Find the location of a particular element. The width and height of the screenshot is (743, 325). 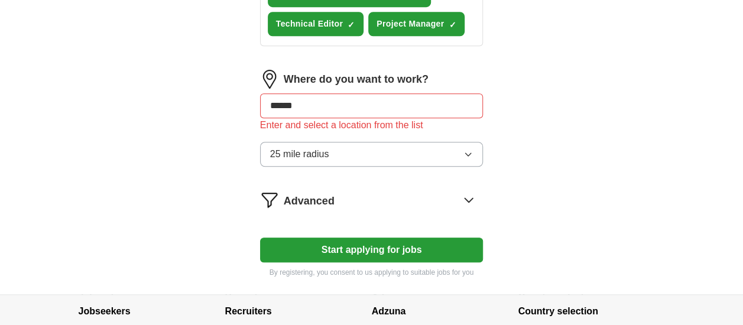

label: Where do you want to work? is located at coordinates (356, 79).